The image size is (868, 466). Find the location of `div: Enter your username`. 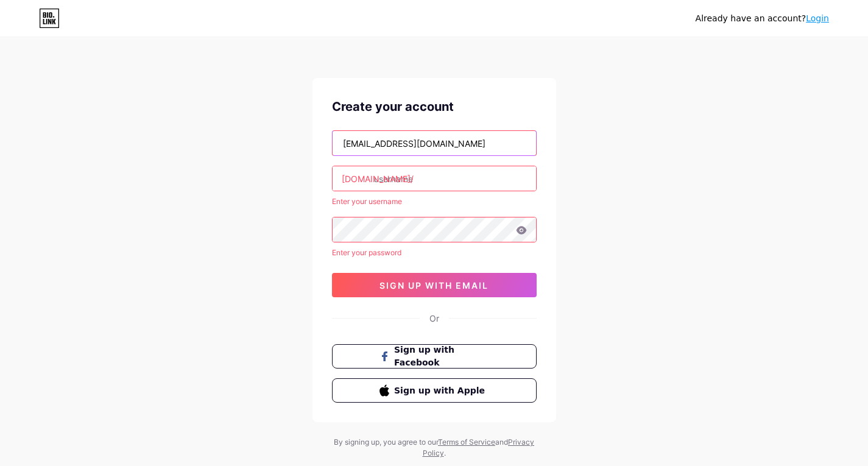

div: Enter your username is located at coordinates (435, 202).